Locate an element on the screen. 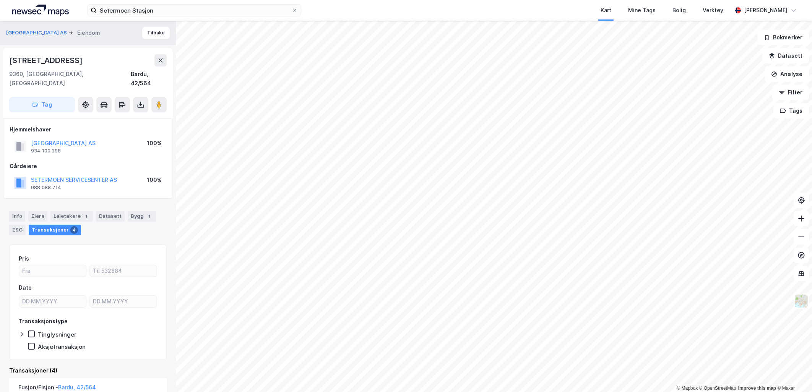  div: 988 088 714 is located at coordinates (46, 188).